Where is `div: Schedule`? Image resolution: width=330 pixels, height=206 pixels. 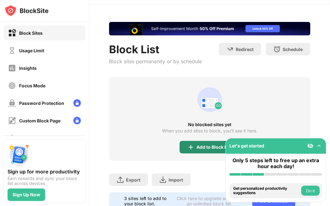
div: Schedule is located at coordinates (293, 49).